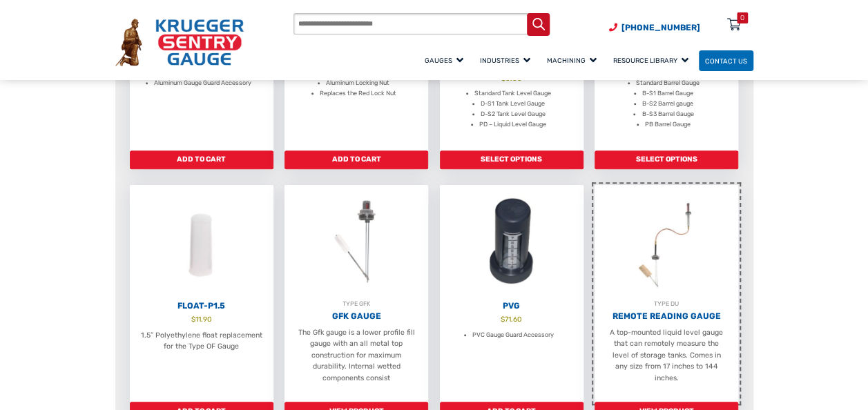 The image size is (868, 410). I want to click on p: The Gfk gauge is a lower profile fill gauge with an all metal top construction for maximum durabi..., so click(356, 355).